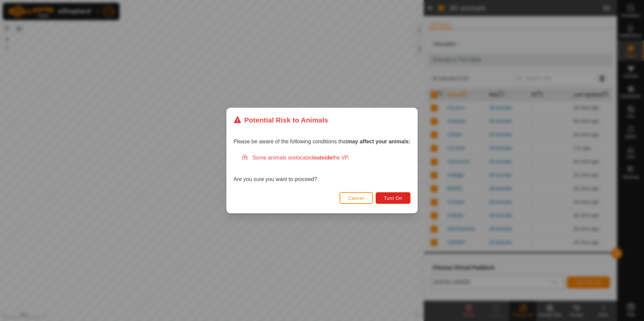 The height and width of the screenshot is (321, 644). Describe the element at coordinates (326, 158) in the screenshot. I see `div: Some animals are` at that location.